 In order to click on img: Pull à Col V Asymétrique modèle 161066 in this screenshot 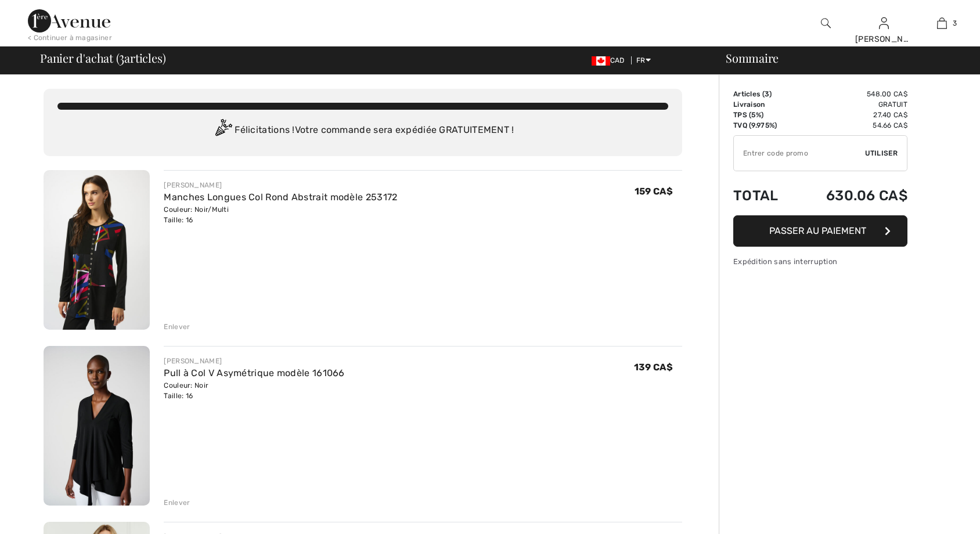, I will do `click(97, 426)`.